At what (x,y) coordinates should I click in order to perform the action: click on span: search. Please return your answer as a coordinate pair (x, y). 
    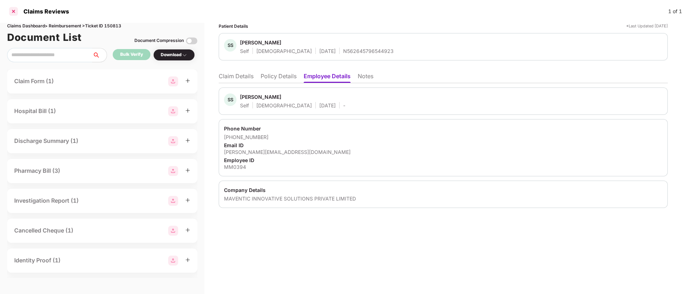
    Looking at the image, I should click on (99, 55).